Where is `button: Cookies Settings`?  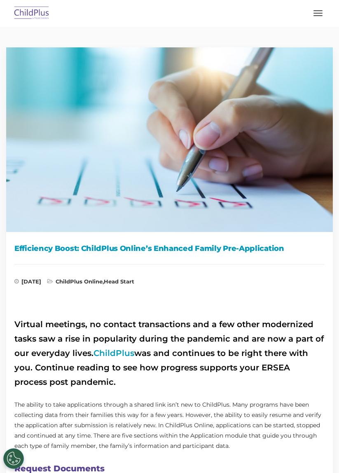 button: Cookies Settings is located at coordinates (14, 459).